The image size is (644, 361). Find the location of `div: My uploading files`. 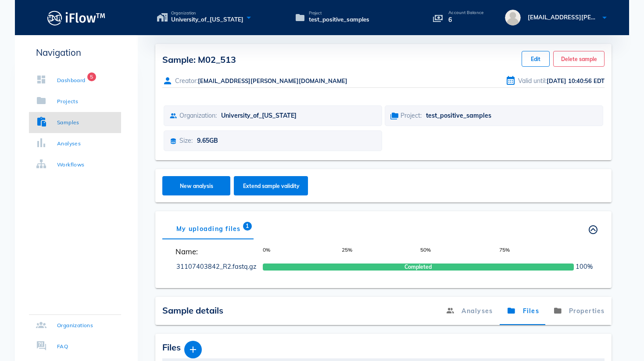

div: My uploading files is located at coordinates (209, 229).